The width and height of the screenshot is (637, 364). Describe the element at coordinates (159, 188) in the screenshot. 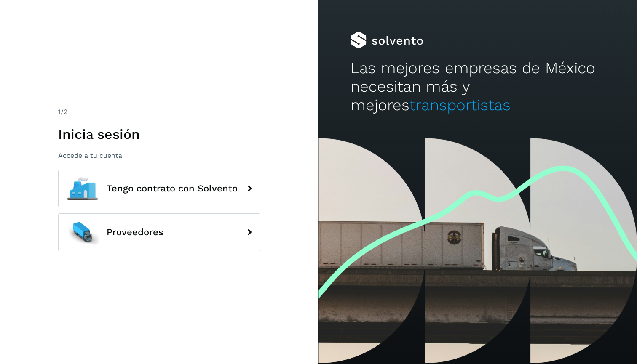

I see `button: Tengo contrato con Solvento` at that location.